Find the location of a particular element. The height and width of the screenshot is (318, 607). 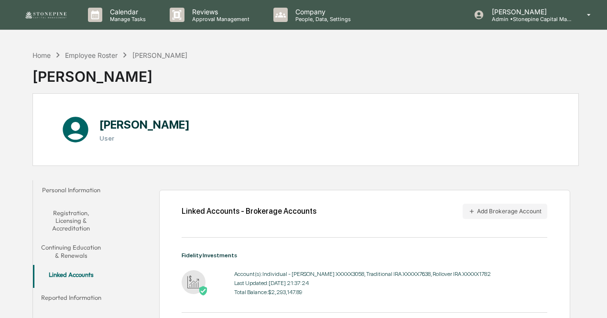

p: Admin • Stonepine Capital Management is located at coordinates (529, 19).